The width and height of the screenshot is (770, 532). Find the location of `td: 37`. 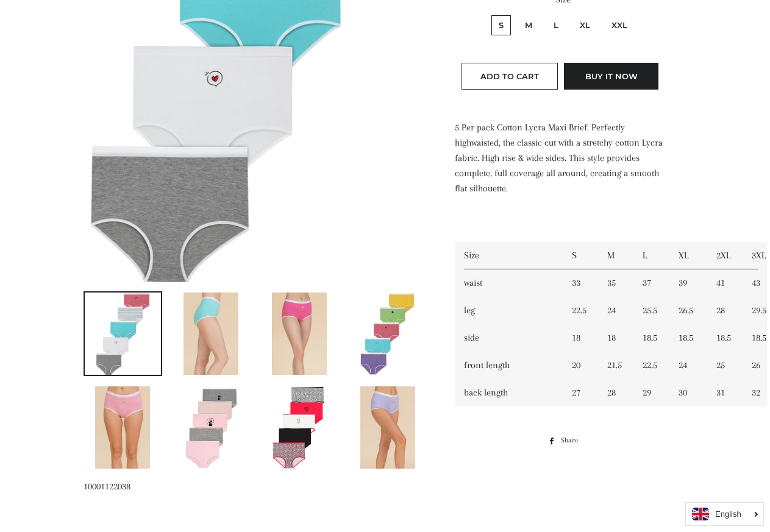

td: 37 is located at coordinates (651, 282).